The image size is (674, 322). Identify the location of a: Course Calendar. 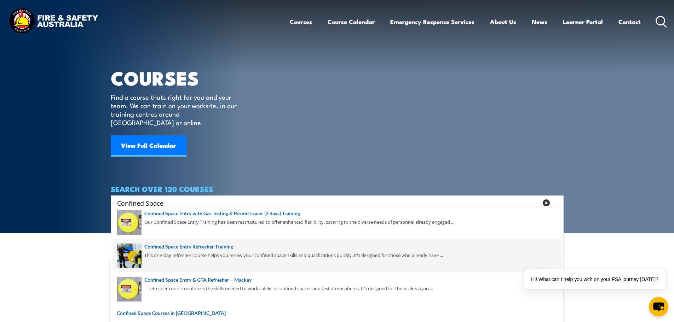
(351, 22).